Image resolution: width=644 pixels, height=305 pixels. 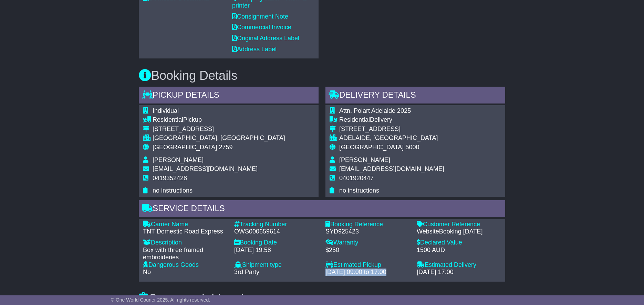 What do you see at coordinates (225, 147) in the screenshot?
I see `span: 2759` at bounding box center [225, 147].